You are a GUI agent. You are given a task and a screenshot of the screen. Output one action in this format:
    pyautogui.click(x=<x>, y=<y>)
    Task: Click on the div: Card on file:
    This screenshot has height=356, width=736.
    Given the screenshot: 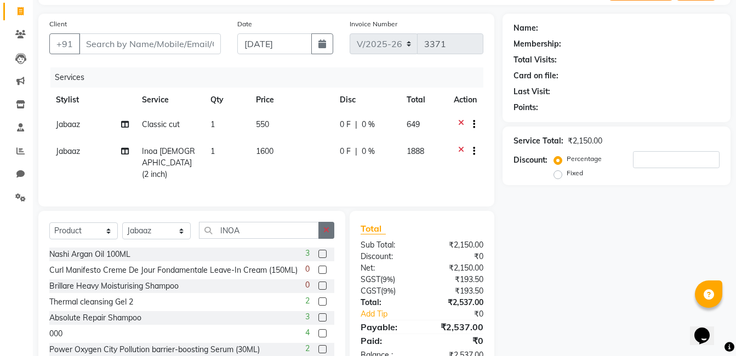 What is the action you would take?
    pyautogui.click(x=536, y=76)
    